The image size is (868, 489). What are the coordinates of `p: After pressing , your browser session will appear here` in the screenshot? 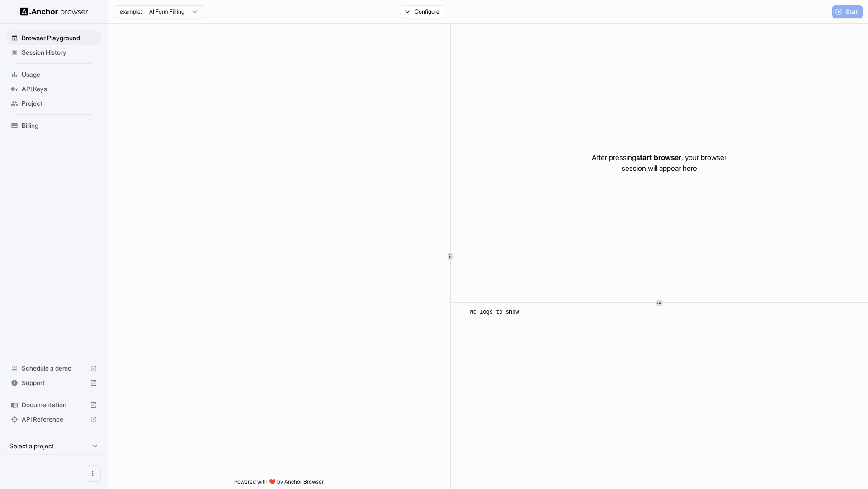 It's located at (659, 163).